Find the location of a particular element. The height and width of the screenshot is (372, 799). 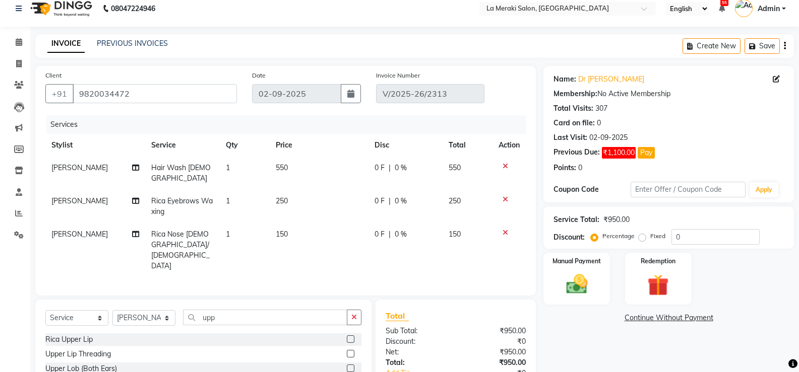

input: Search or Scan is located at coordinates (265, 318).